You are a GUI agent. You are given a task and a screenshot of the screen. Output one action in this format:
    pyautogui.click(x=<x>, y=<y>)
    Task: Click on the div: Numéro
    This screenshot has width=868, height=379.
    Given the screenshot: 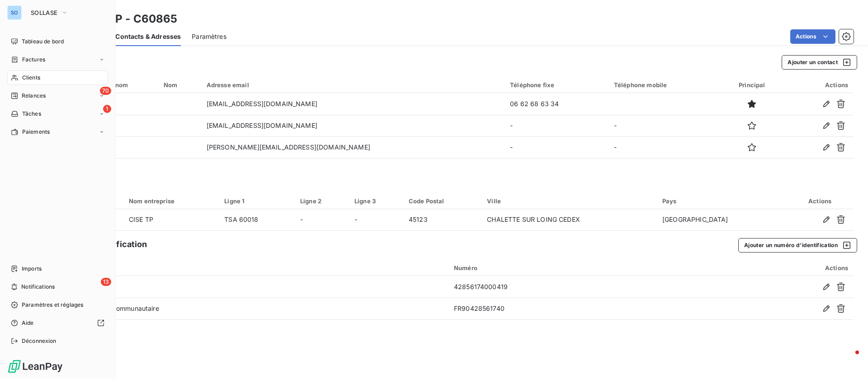 What is the action you would take?
    pyautogui.click(x=574, y=268)
    